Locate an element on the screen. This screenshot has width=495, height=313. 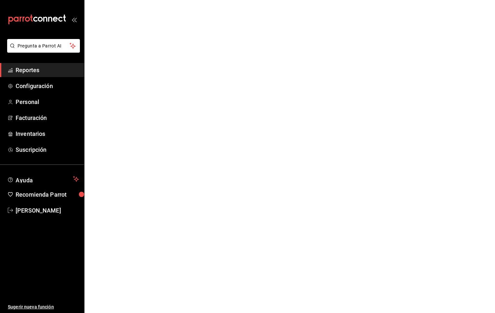
button: open_drawer_menu is located at coordinates (74, 19).